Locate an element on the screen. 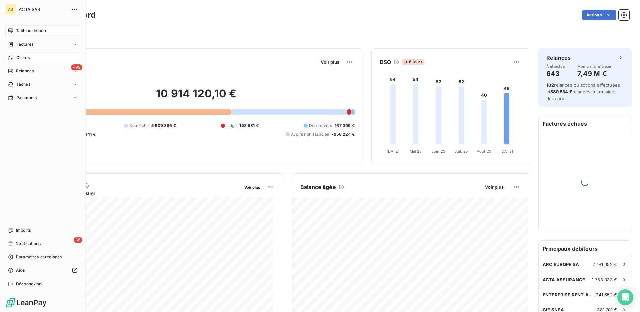 The height and width of the screenshot is (312, 640). span: Relances is located at coordinates (25, 71).